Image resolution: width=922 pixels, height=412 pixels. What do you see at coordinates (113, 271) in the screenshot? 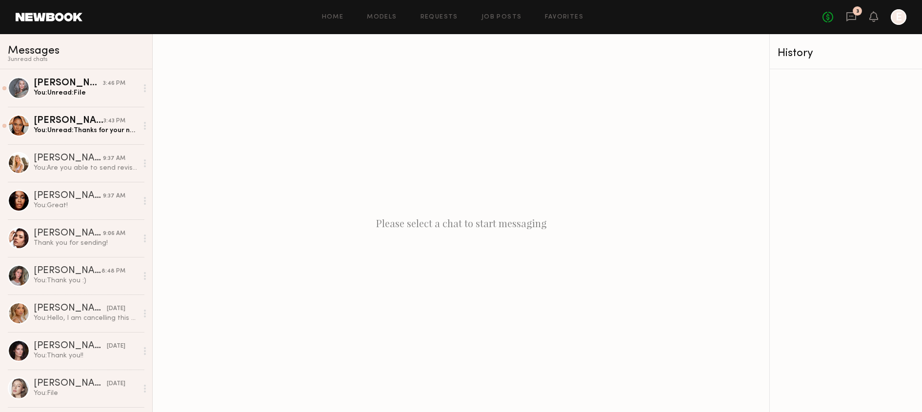
I see `div: 8:48 PM` at bounding box center [113, 271].